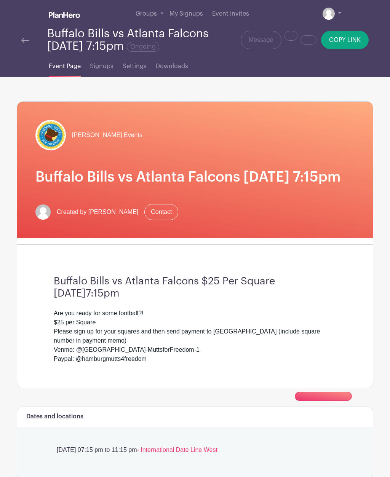 Image resolution: width=390 pixels, height=477 pixels. I want to click on a: Settings, so click(134, 65).